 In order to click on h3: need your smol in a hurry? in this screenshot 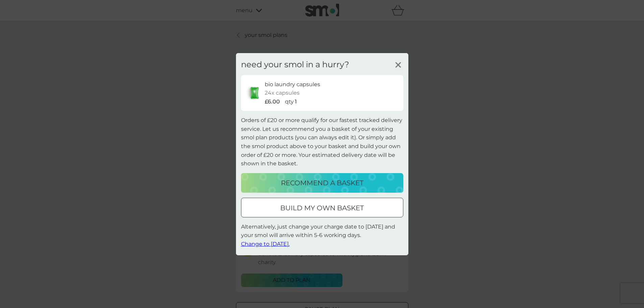, I will do `click(295, 64)`.